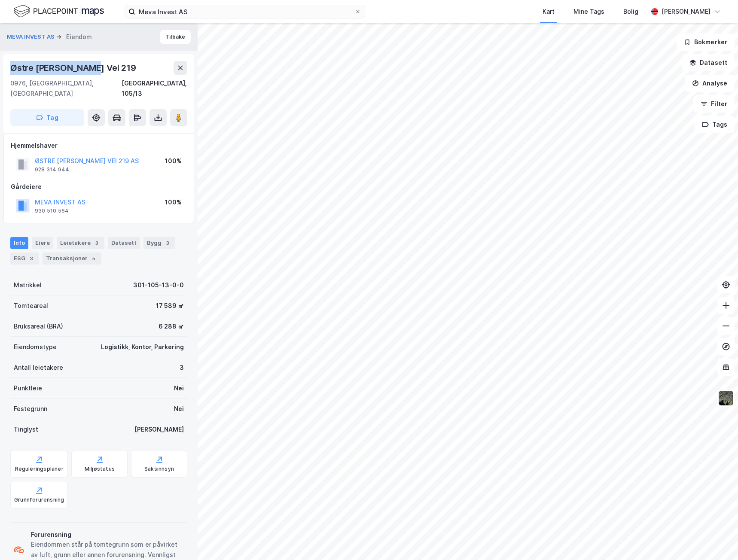  What do you see at coordinates (245, 12) in the screenshot?
I see `input: Søk på adresse, matrikkel, gårdeiere, leietakere eller personer` at bounding box center [245, 12].